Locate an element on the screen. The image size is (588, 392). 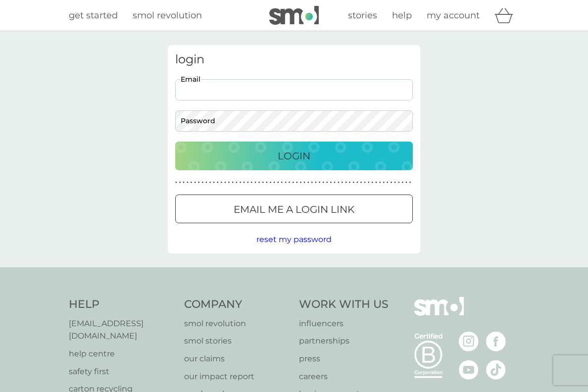
p: help centre is located at coordinates (121, 354).